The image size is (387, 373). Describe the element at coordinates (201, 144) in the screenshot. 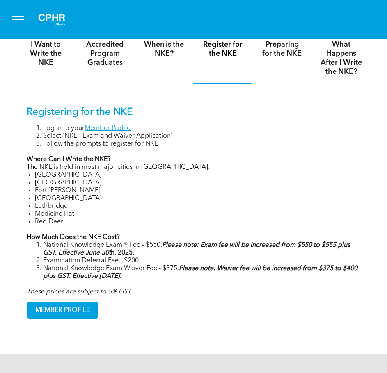

I see `li: Follow the prompts to register for NKE` at that location.